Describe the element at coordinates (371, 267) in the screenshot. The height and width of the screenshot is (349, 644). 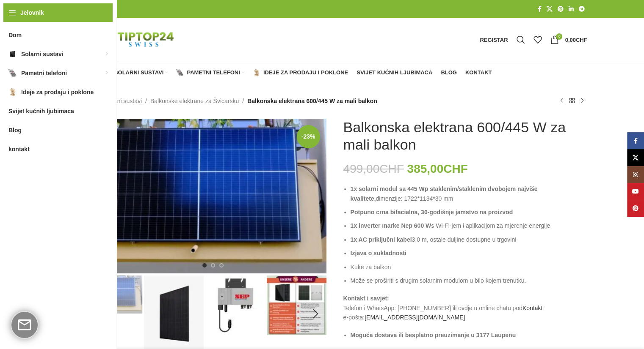
I see `font: Kuke za balkon` at that location.